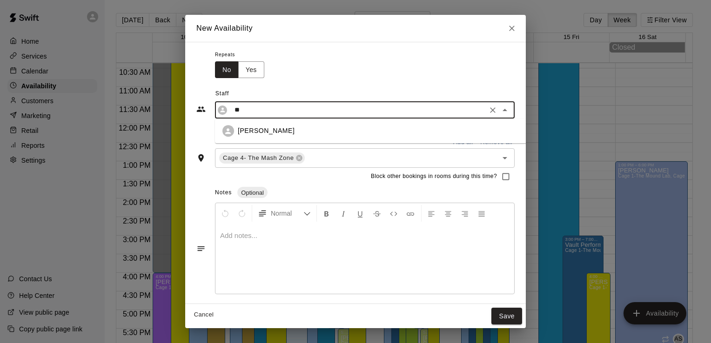  What do you see at coordinates (201, 249) in the screenshot?
I see `svg: Notes` at bounding box center [201, 249].